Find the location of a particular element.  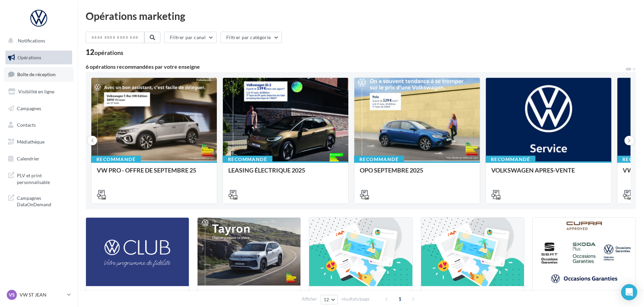

a: Boîte de réception is located at coordinates (39, 74).